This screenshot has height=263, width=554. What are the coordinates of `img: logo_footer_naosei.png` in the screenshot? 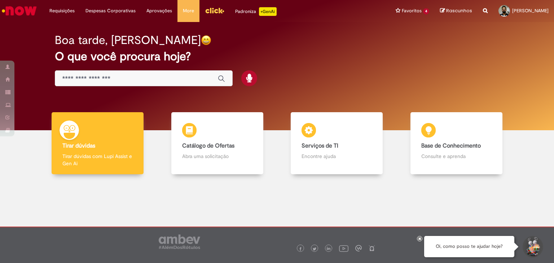 It's located at (372, 248).